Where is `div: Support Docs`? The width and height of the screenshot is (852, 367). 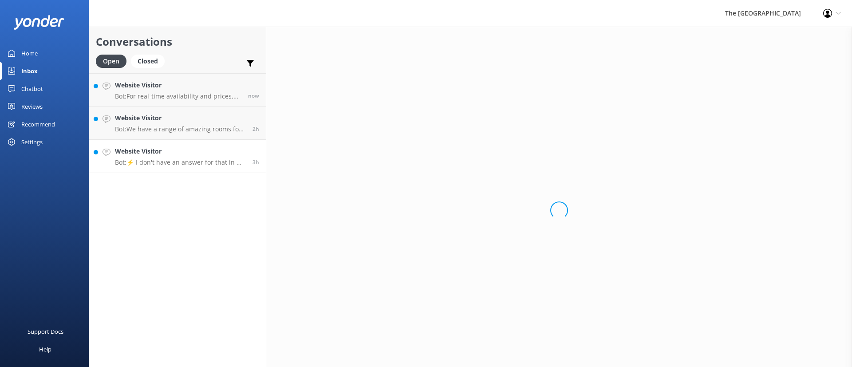
div: Support Docs is located at coordinates (45, 331).